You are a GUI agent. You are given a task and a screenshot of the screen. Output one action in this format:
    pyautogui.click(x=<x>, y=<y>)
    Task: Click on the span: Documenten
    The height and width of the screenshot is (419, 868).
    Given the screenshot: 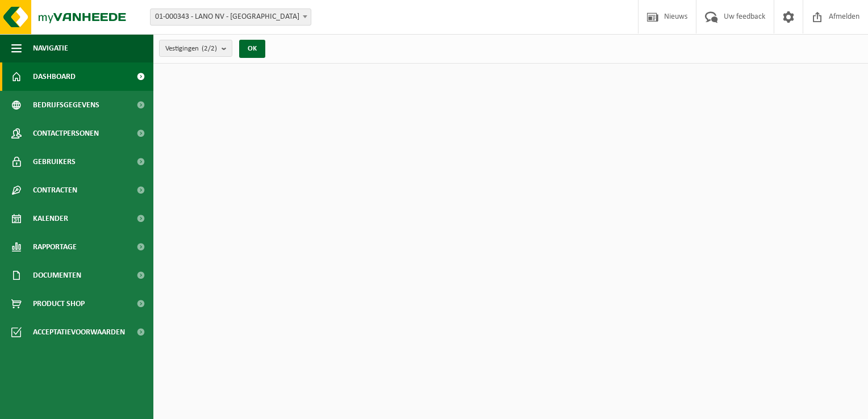 What is the action you would take?
    pyautogui.click(x=57, y=276)
    